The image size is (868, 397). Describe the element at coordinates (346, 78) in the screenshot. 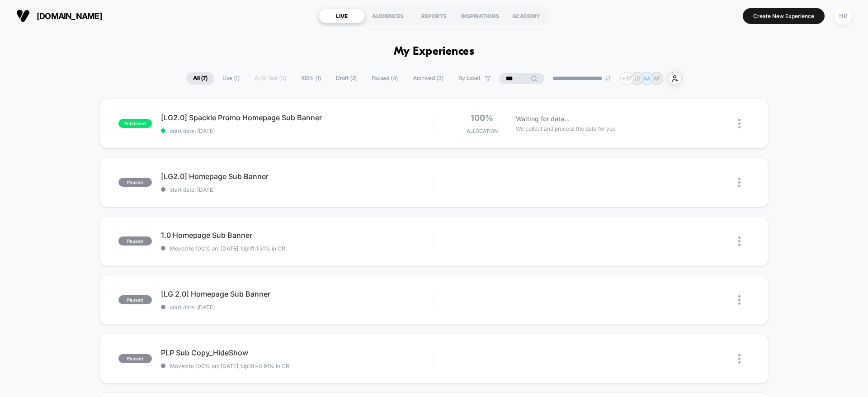

I see `span: Draft ( 2 )` at that location.